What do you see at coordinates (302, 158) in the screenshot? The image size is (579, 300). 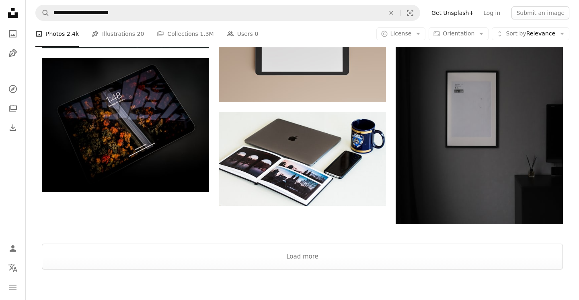 I see `a: silver macbook beside black iphone 5` at bounding box center [302, 158].